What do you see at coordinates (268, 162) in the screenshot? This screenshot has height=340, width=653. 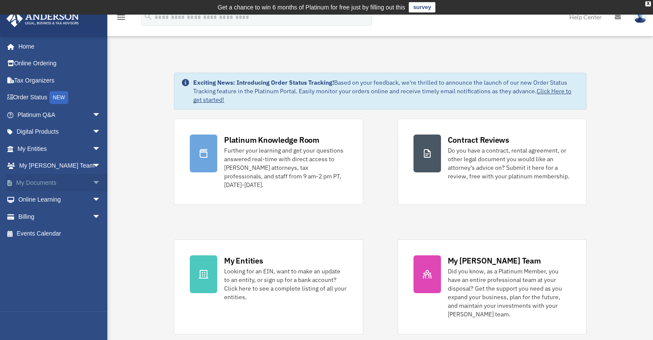 I see `a: Platinum Knowledge Room Further your learning and get your questions answered real-time with dire...` at bounding box center [268, 162].